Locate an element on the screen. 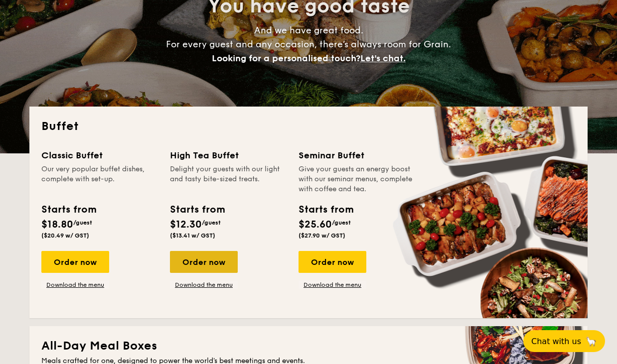 This screenshot has height=364, width=617. button: Chat with us🦙 is located at coordinates (564, 341).